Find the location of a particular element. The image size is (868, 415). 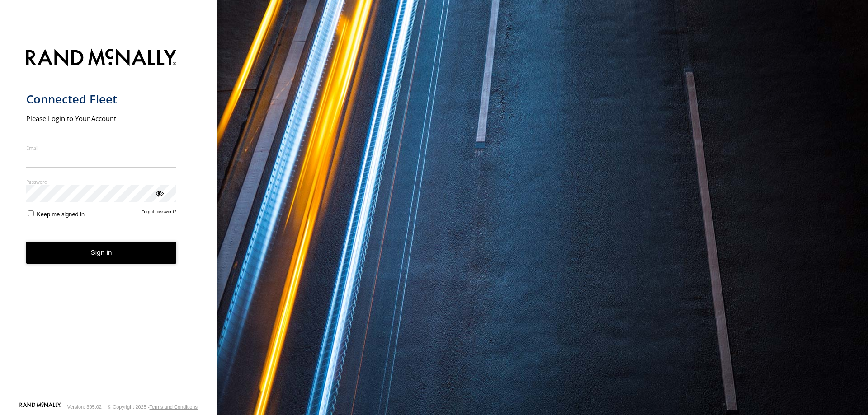

form: main is located at coordinates (108, 222).